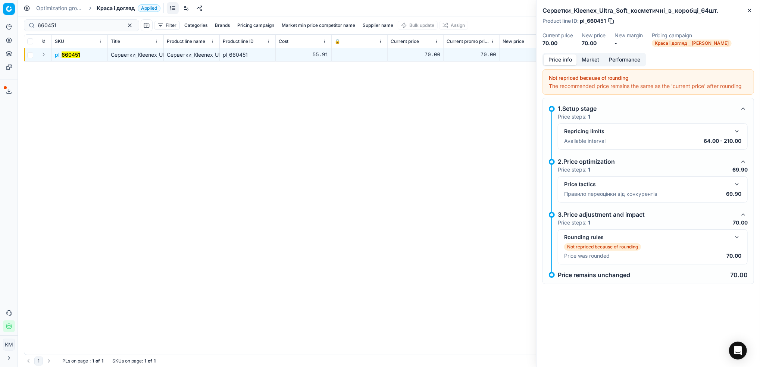  Describe the element at coordinates (9, 345) in the screenshot. I see `button: КM` at that location.